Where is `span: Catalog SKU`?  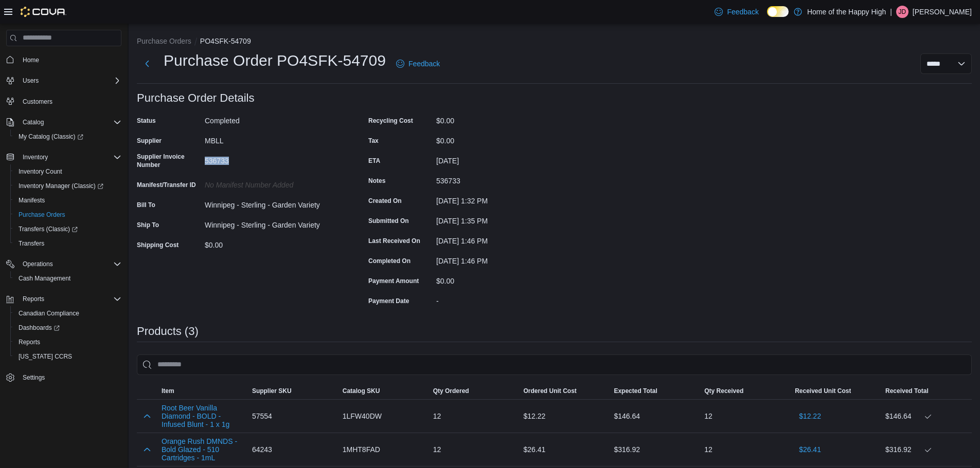
span: Catalog SKU is located at coordinates (361, 391).